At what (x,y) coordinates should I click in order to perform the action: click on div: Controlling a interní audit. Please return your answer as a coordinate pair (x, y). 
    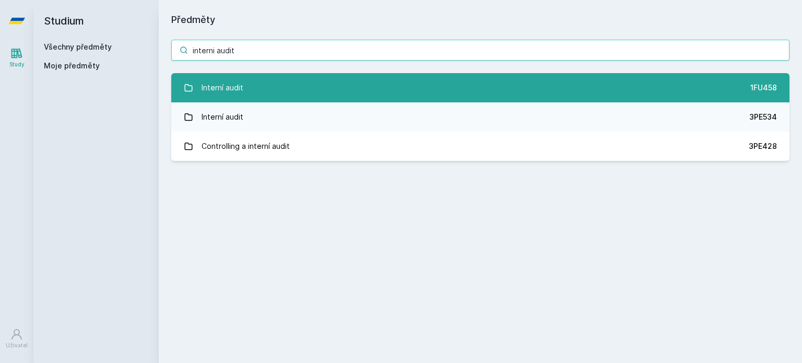
    Looking at the image, I should click on (245, 146).